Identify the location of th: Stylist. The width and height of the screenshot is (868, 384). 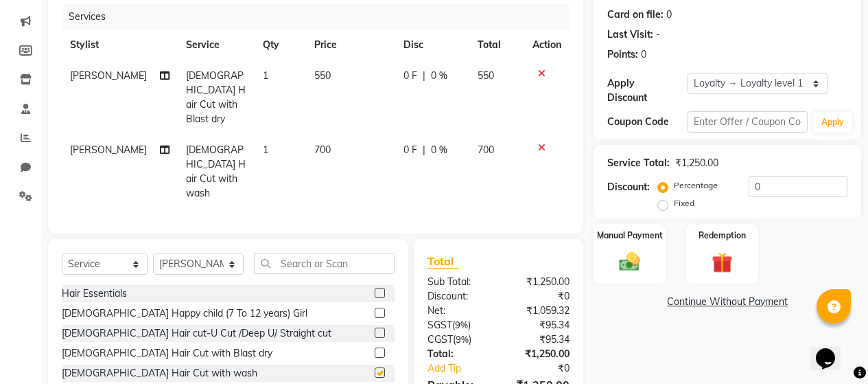
(119, 45).